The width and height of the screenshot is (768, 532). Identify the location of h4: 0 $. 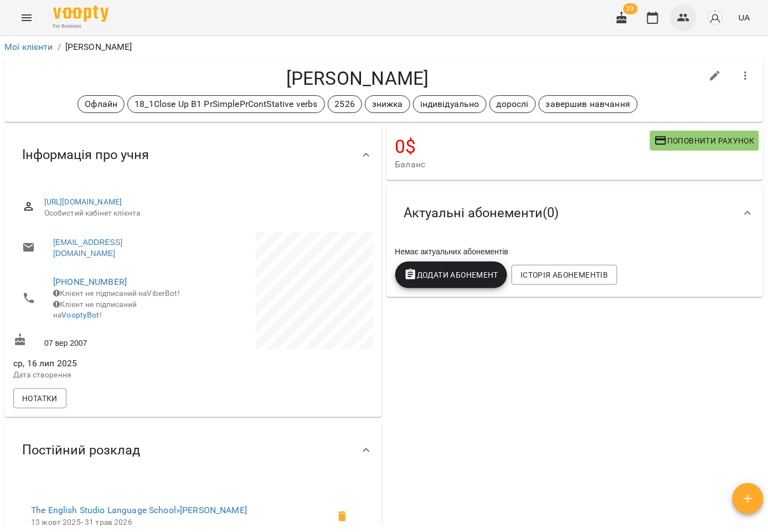
(523, 146).